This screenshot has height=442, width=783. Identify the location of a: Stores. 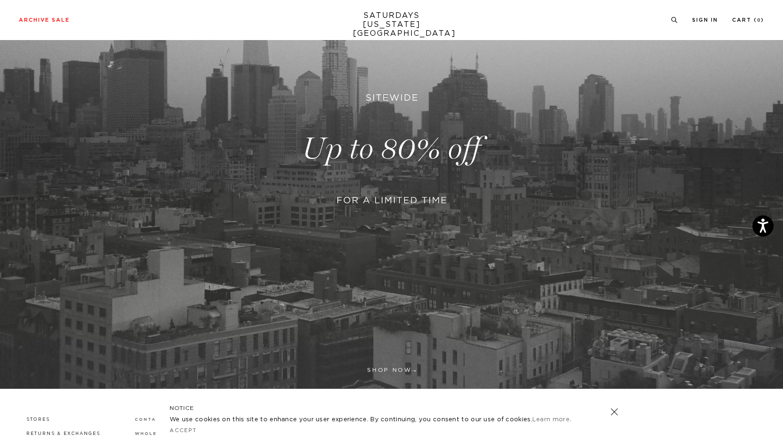
(38, 419).